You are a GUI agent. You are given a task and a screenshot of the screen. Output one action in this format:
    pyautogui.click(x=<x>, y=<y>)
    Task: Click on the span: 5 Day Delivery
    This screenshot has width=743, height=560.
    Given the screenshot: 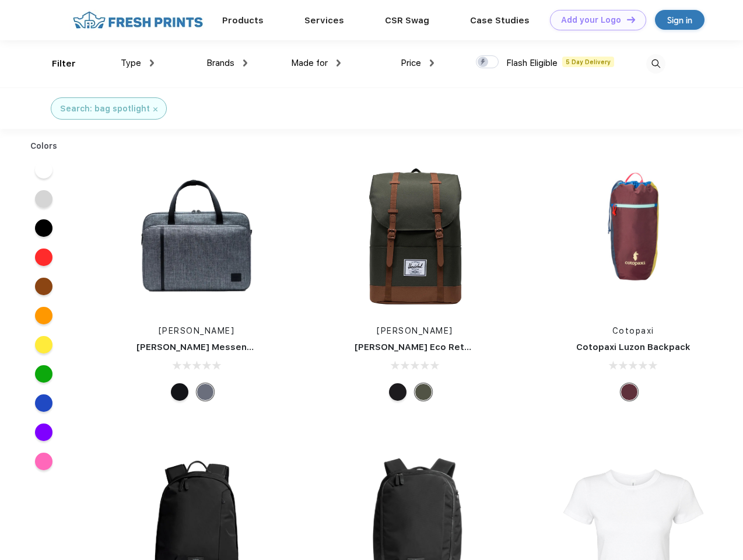 What is the action you would take?
    pyautogui.click(x=588, y=62)
    